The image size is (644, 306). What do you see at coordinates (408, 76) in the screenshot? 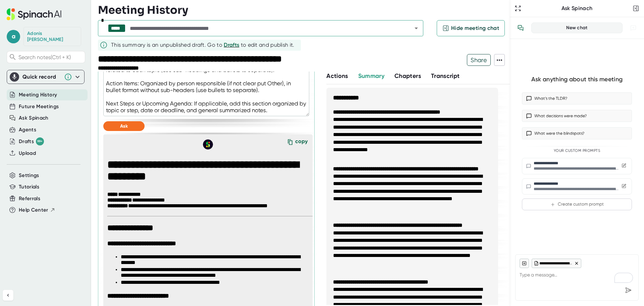
I see `button: Chapters` at bounding box center [408, 76].